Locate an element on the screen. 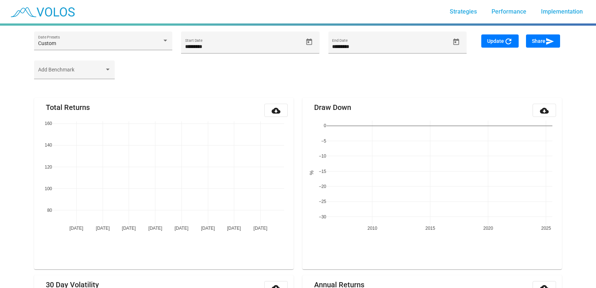 This screenshot has width=596, height=288. mat-icon: refresh is located at coordinates (509, 41).